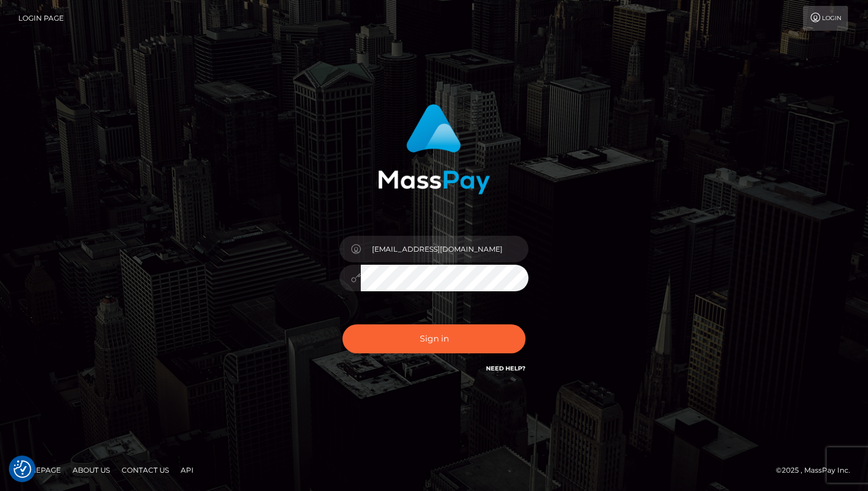  What do you see at coordinates (22, 469) in the screenshot?
I see `img: Revisit consent button` at bounding box center [22, 469].